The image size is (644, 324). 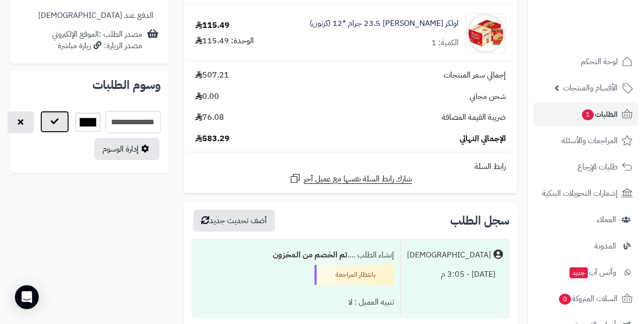 I want to click on div: إنشاء الطلب ...., so click(x=296, y=255).